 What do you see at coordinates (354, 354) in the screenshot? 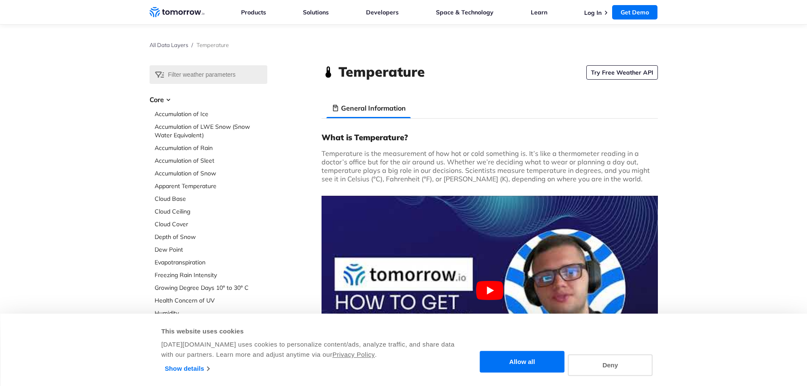
I see `a: Privacy Policy` at bounding box center [354, 354].